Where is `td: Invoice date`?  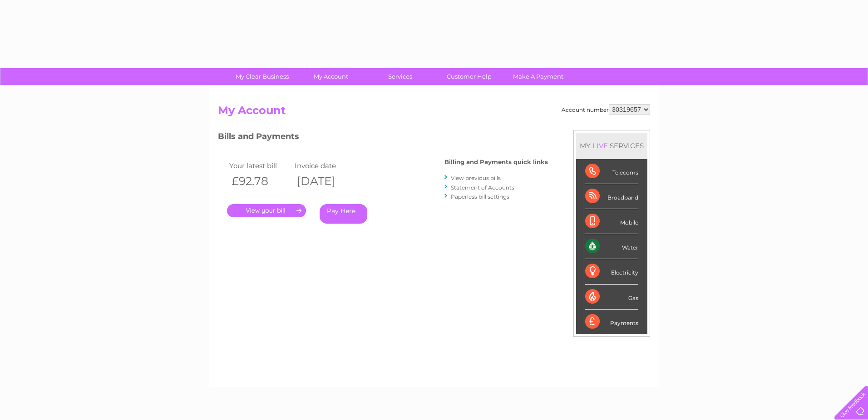 td: Invoice date is located at coordinates (325, 166).